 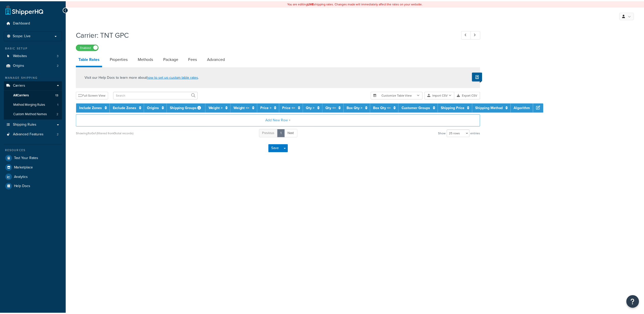 I want to click on span: Analytics, so click(x=21, y=177).